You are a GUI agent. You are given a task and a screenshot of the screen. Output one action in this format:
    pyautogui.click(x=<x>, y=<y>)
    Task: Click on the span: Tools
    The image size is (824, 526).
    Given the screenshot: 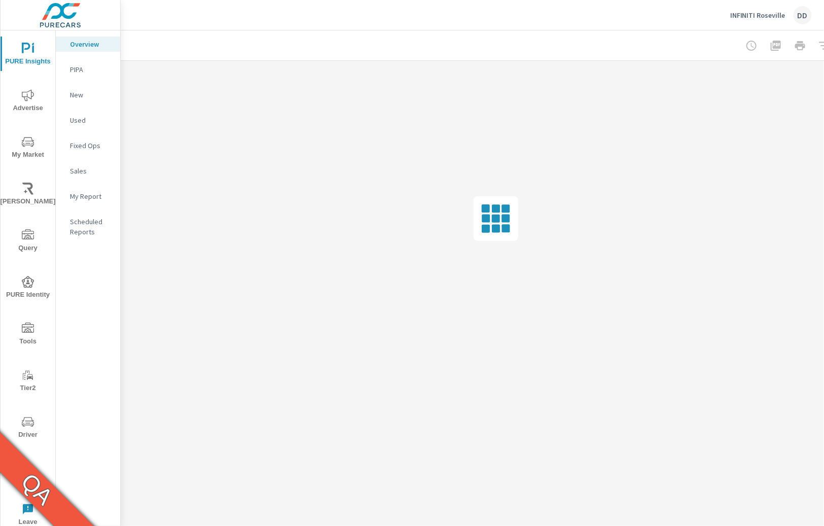 What is the action you would take?
    pyautogui.click(x=28, y=335)
    